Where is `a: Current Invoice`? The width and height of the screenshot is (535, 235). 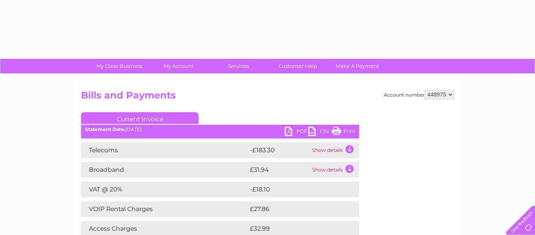 a: Current Invoice is located at coordinates (140, 118).